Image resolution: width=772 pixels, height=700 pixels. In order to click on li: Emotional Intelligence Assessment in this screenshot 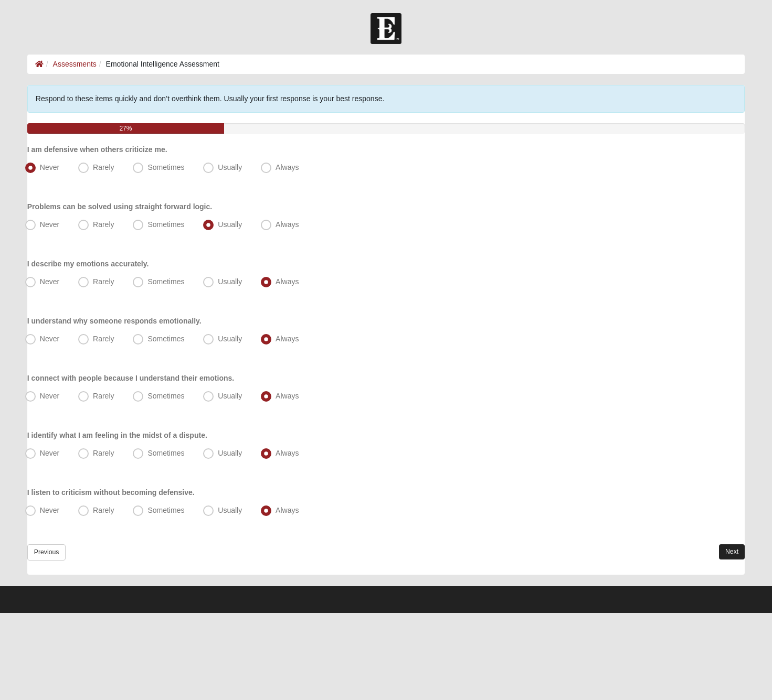, I will do `click(158, 64)`.